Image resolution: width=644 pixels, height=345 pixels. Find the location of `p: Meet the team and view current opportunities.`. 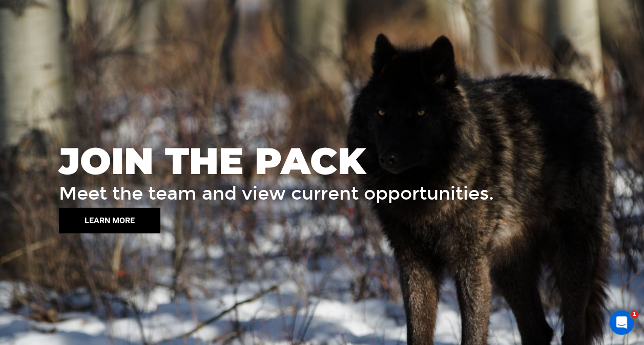

p: Meet the team and view current opportunities. is located at coordinates (347, 194).